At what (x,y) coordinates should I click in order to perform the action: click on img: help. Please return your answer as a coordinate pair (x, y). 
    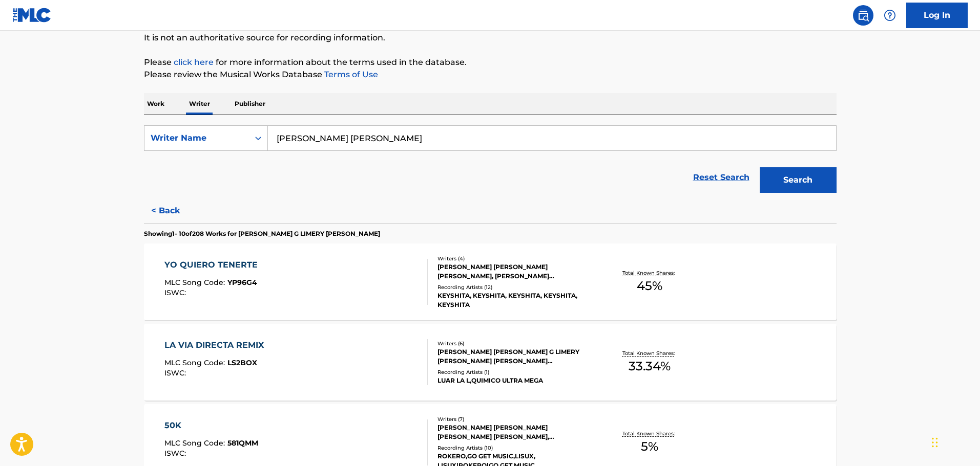
    Looking at the image, I should click on (890, 15).